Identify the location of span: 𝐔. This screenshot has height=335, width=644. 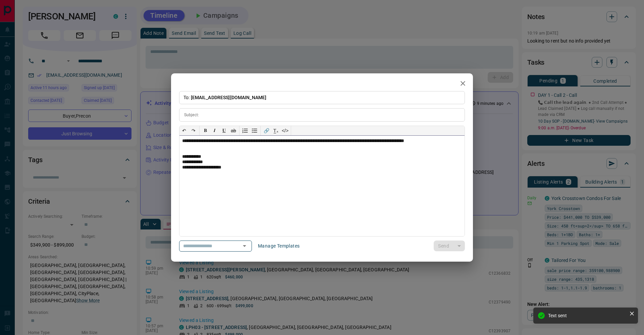
(224, 131).